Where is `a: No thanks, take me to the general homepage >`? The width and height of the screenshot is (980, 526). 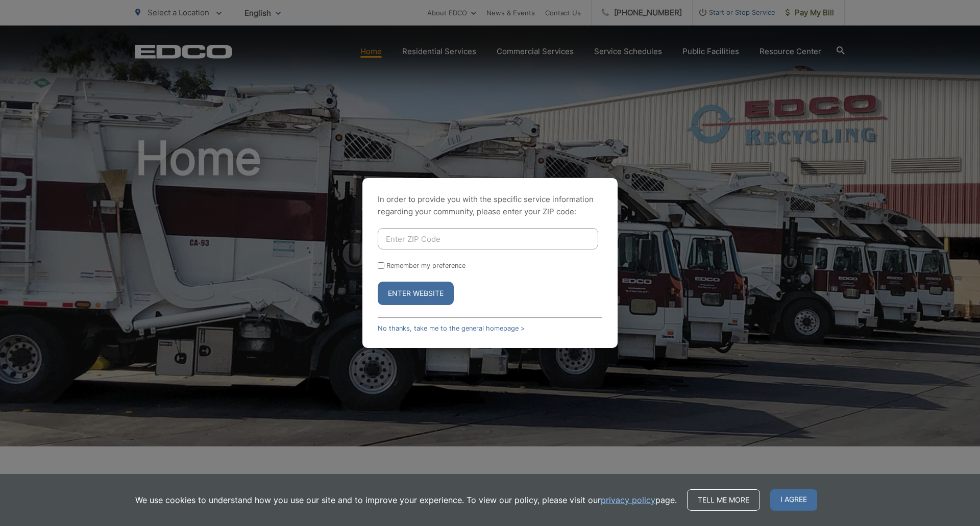
a: No thanks, take me to the general homepage > is located at coordinates (451, 328).